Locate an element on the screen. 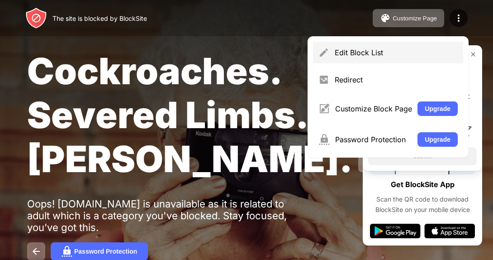 The height and width of the screenshot is (260, 493). img: password.svg is located at coordinates (67, 251).